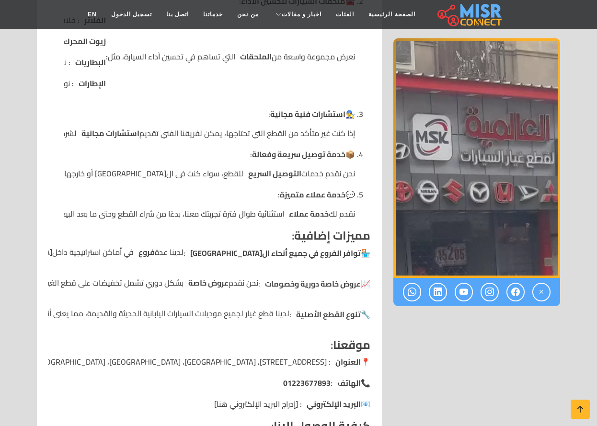 This screenshot has height=426, width=597. I want to click on strong: عروض خاصة, so click(208, 283).